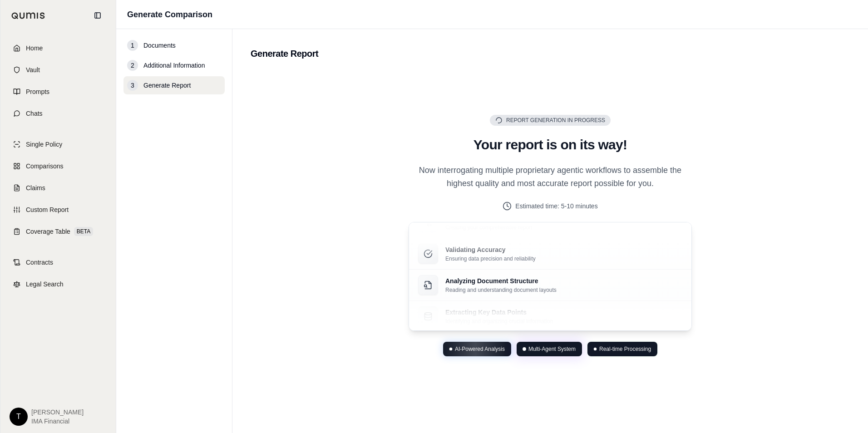 The height and width of the screenshot is (433, 868). Describe the element at coordinates (58, 188) in the screenshot. I see `a: Claims` at that location.